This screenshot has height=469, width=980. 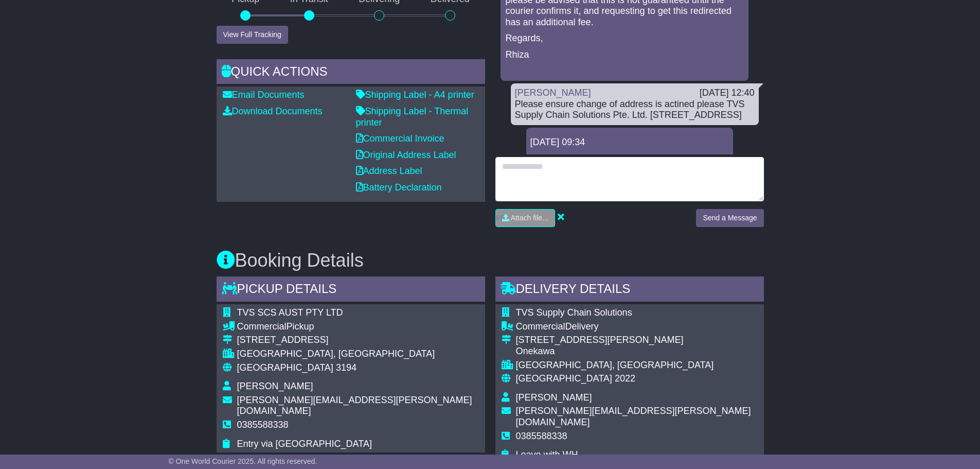 I want to click on a: Download Documents, so click(x=273, y=111).